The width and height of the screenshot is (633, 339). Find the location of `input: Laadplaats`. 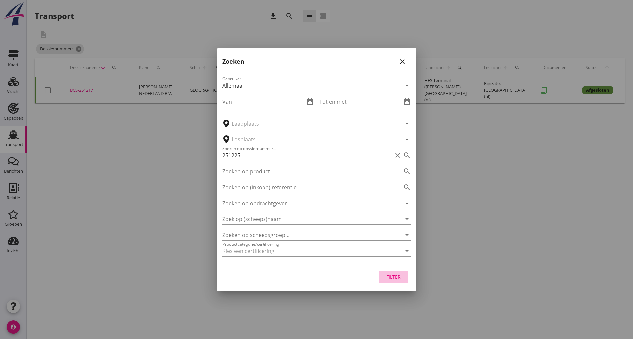

input: Laadplaats is located at coordinates (312, 124).